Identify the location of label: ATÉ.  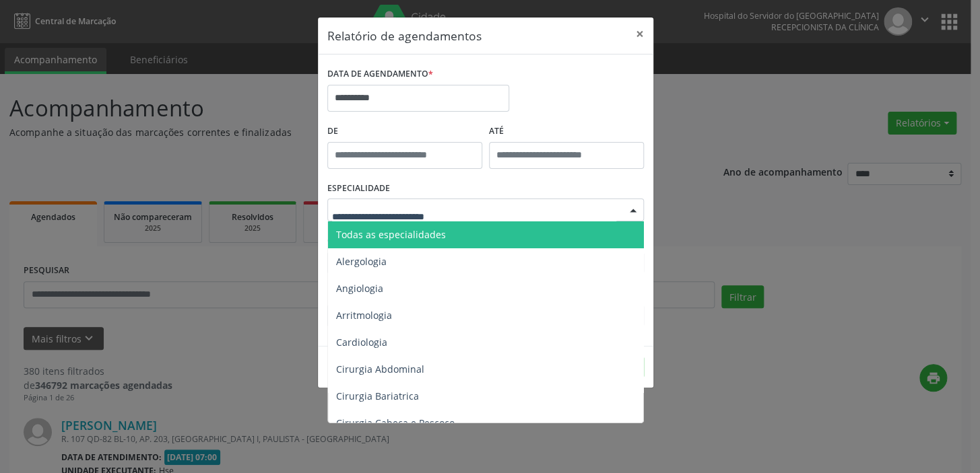
(567, 131).